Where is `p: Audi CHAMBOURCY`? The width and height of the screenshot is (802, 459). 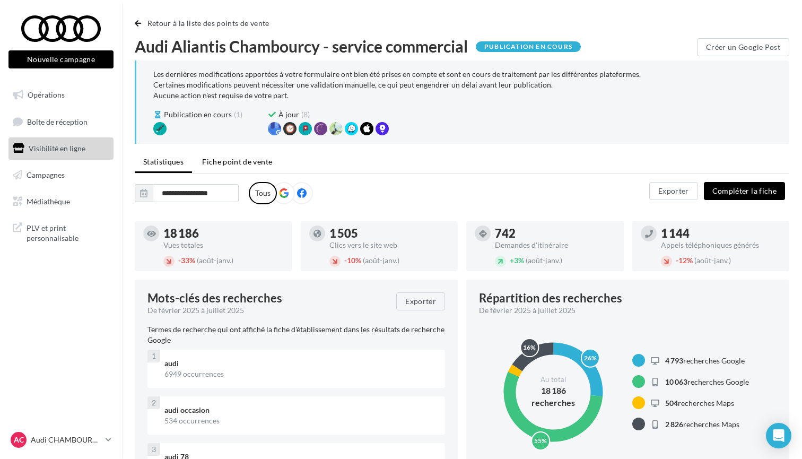
p: Audi CHAMBOURCY is located at coordinates (66, 440).